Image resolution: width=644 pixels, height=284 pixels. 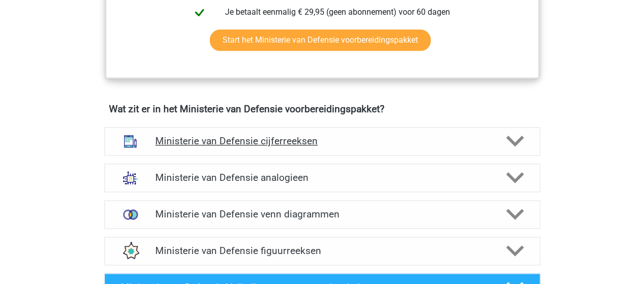 I want to click on h4: Ministerie van Defensie figuurreeksen, so click(x=322, y=251).